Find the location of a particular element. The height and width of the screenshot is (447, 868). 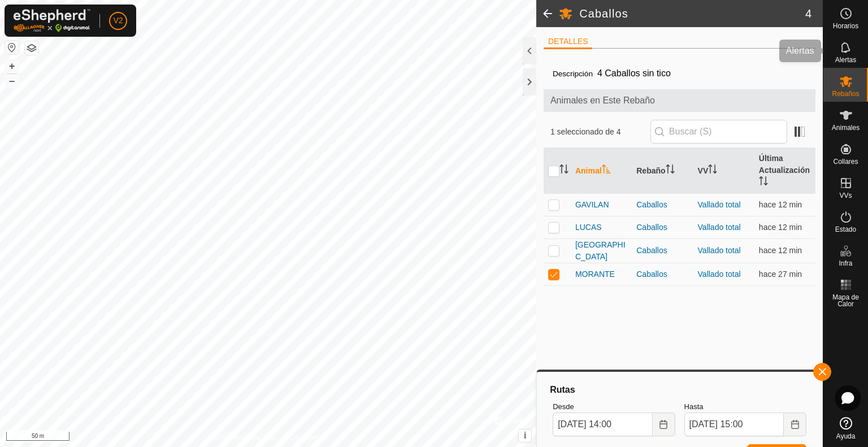

span: Animales is located at coordinates (845, 128).